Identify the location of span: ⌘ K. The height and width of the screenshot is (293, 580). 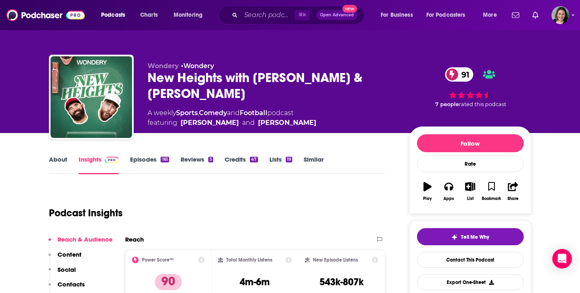
(302, 15).